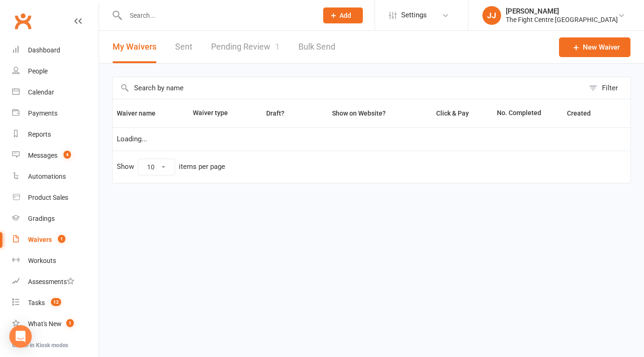 This screenshot has height=357, width=644. I want to click on a: Bulk Send, so click(317, 47).